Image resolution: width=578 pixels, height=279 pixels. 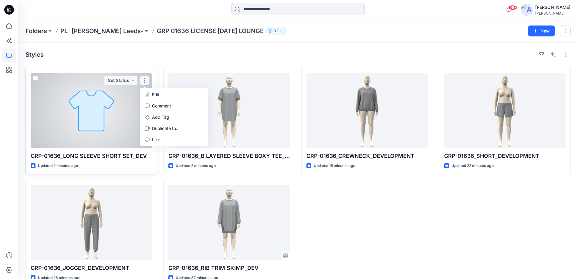 What do you see at coordinates (91, 268) in the screenshot?
I see `p: GRP-01636_JOGGER_DEVELOPMENT` at bounding box center [91, 268].